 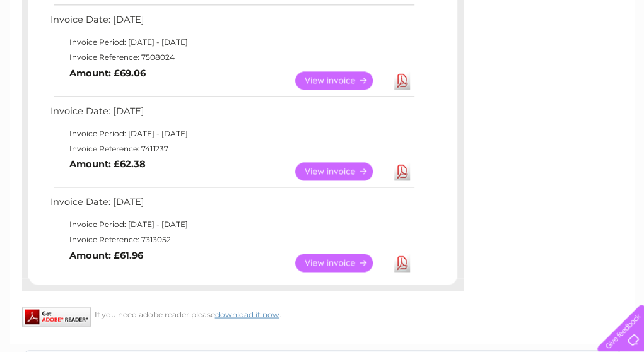 I want to click on a: Blog, so click(x=543, y=58).